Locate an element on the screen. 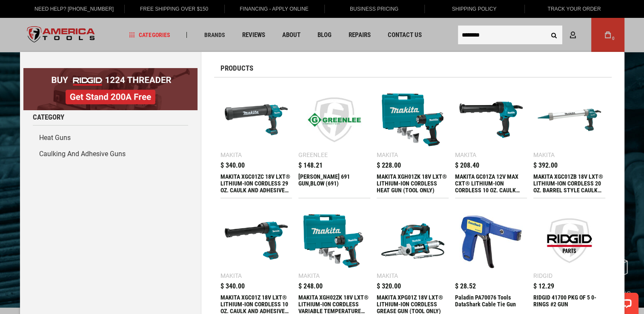 The height and width of the screenshot is (314, 644). img: Paladin PA70076 Tools DataShark Cable Tie Gun is located at coordinates (491, 240).